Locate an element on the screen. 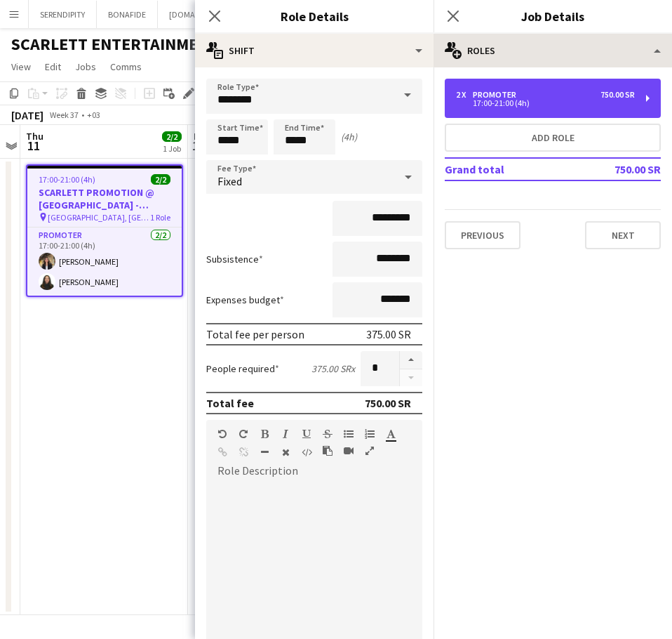  span: Fixed is located at coordinates (230, 181).